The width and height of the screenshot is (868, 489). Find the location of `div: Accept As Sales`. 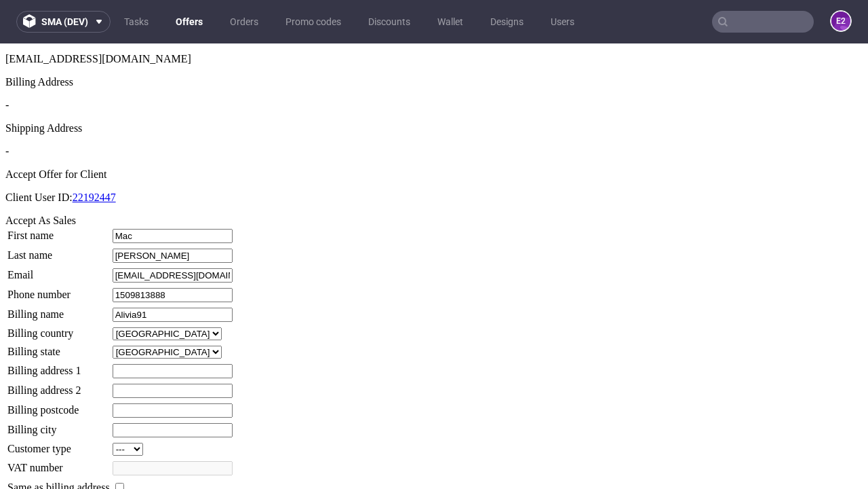

div: Accept As Sales is located at coordinates (434, 177).